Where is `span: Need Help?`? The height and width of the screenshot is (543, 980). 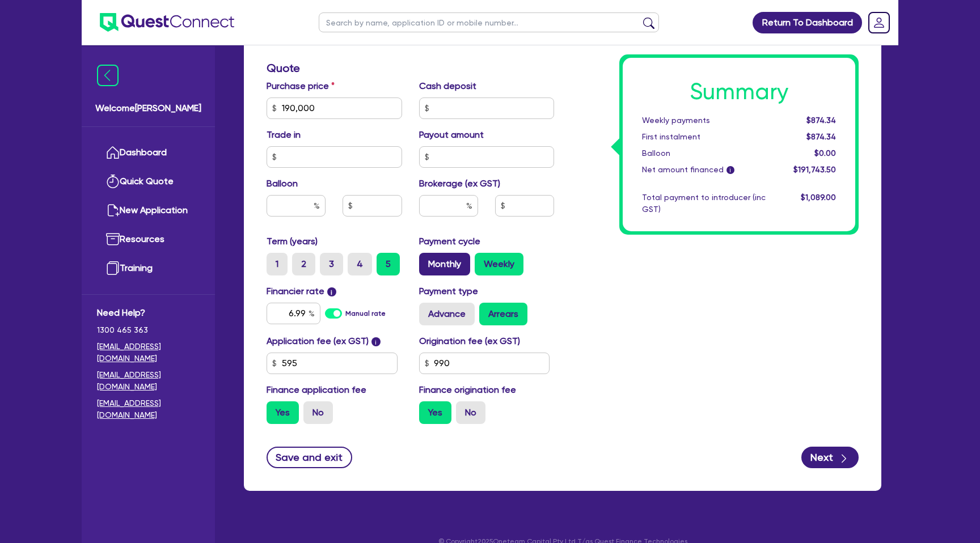 span: Need Help? is located at coordinates (148, 313).